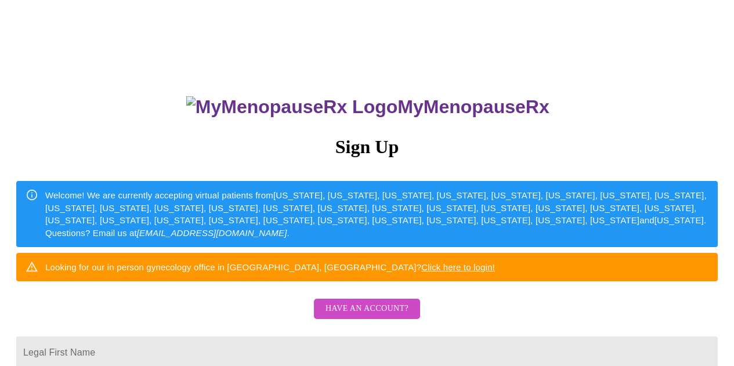 Image resolution: width=734 pixels, height=366 pixels. I want to click on a: Click here to login!, so click(458, 267).